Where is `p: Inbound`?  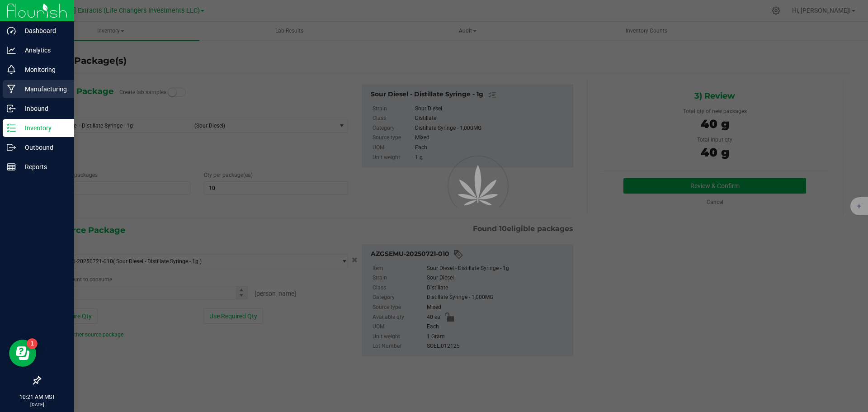 p: Inbound is located at coordinates (43, 108).